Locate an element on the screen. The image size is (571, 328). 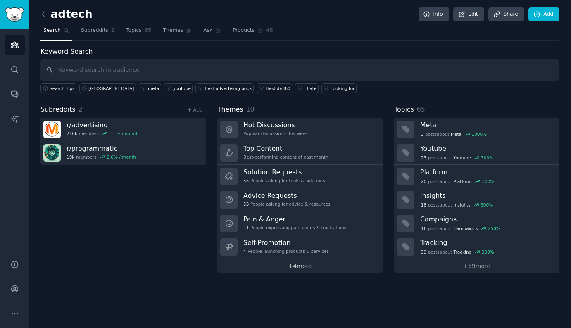
div: youtube is located at coordinates (182, 88).